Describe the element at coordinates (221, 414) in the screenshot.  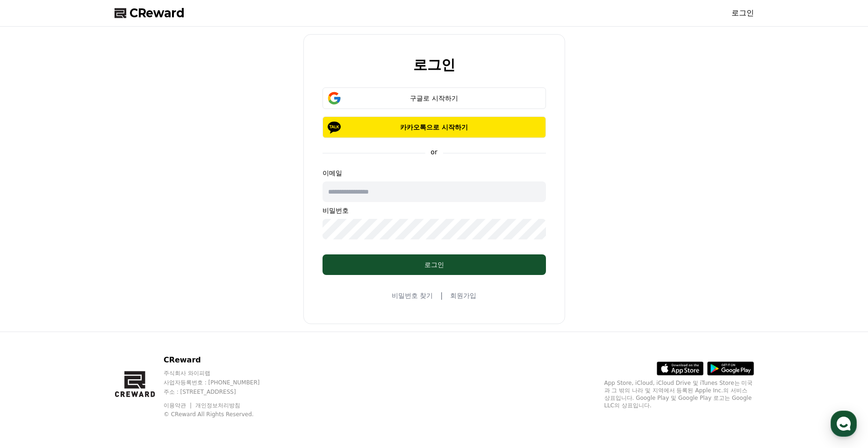
I see `p: © CReward All Rights Reserved.` at that location.